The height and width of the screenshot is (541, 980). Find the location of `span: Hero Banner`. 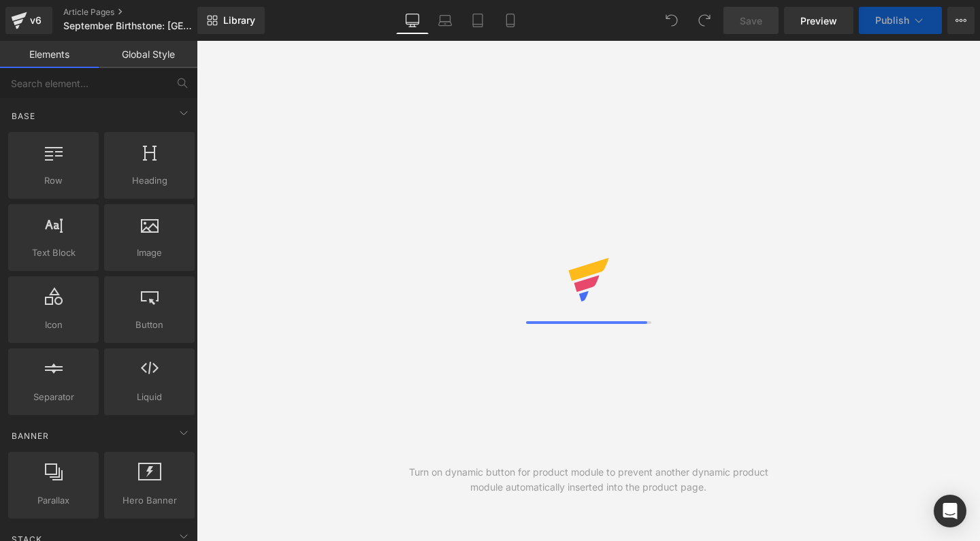

span: Hero Banner is located at coordinates (149, 500).